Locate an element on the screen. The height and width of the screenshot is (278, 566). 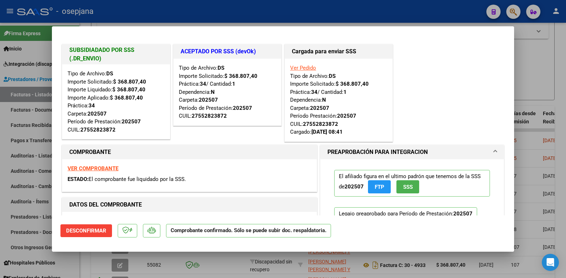
span: Desconfirmar is located at coordinates (86, 231).